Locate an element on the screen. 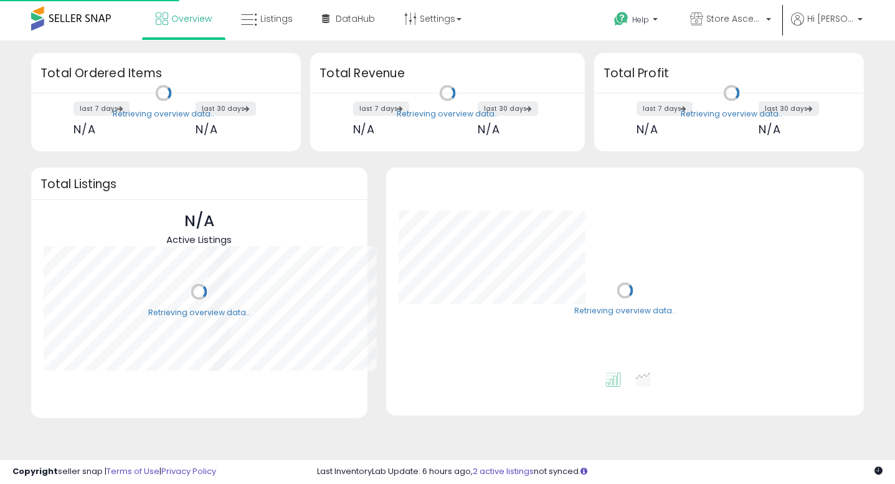 The image size is (895, 484). a: Terms of Use is located at coordinates (133, 471).